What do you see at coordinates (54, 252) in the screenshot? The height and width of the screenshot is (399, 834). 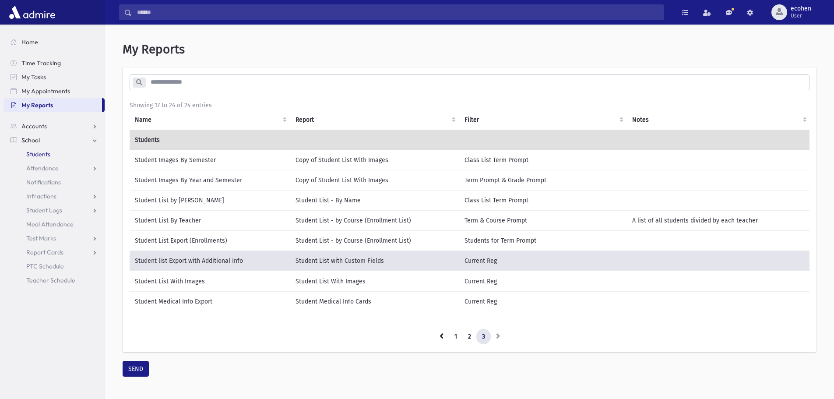 I see `a: Report Cards` at bounding box center [54, 252].